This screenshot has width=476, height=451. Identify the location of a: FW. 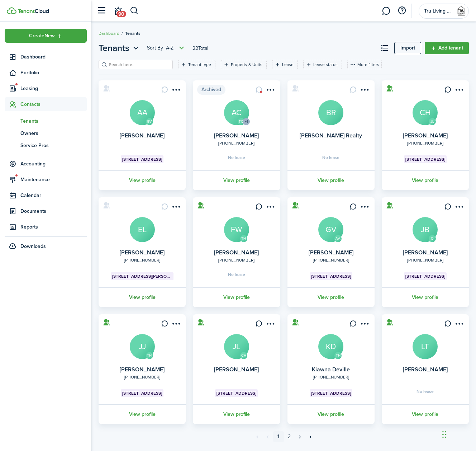
(237, 230).